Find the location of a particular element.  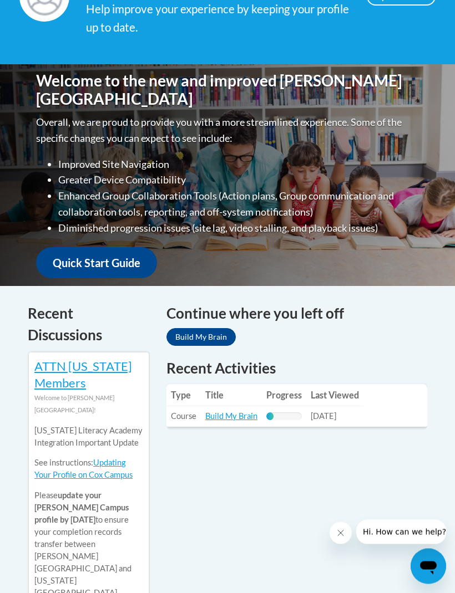

li: Diminished progression issues (site lag, video stalling, and playback issues) is located at coordinates (238, 228).